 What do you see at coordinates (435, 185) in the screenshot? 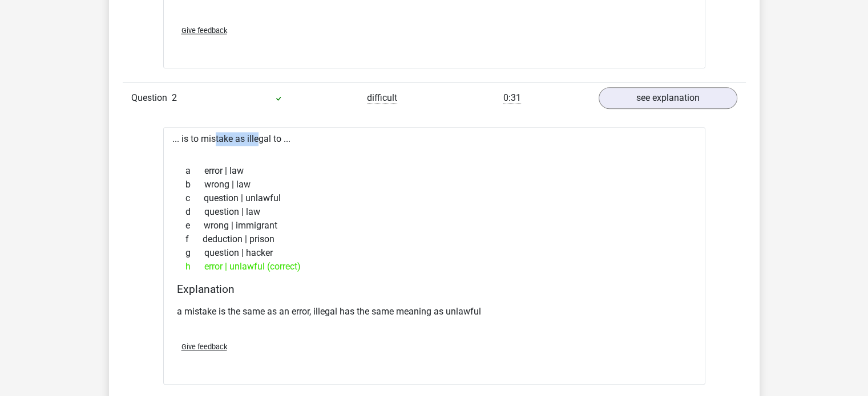
I see `div: wrong | law` at bounding box center [435, 185].